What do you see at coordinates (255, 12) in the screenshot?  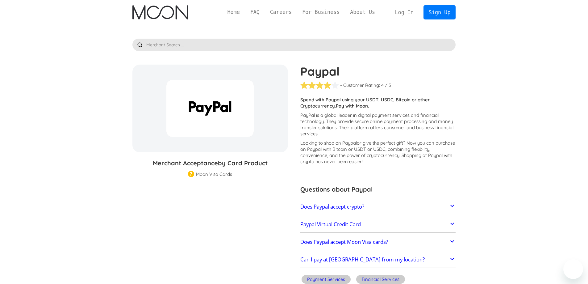 I see `a: FAQ` at bounding box center [255, 12].